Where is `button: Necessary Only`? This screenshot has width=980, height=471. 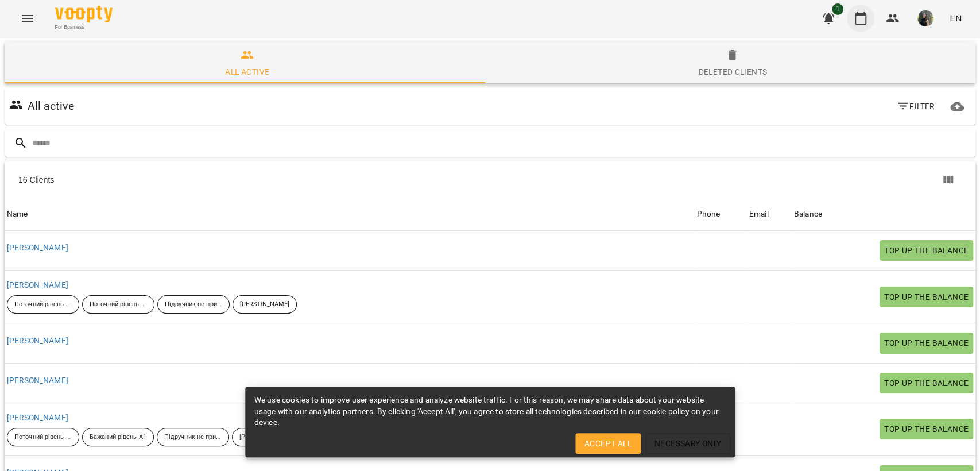 button: Necessary Only is located at coordinates (688, 444).